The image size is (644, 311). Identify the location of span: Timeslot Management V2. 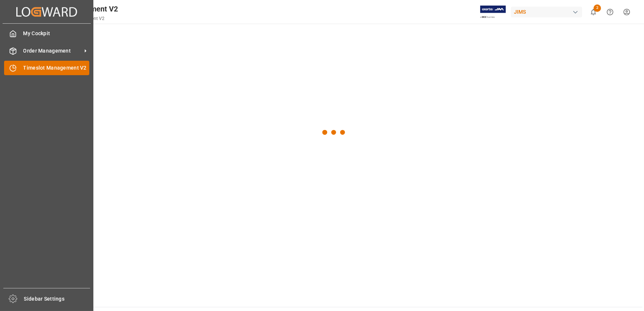
(56, 68).